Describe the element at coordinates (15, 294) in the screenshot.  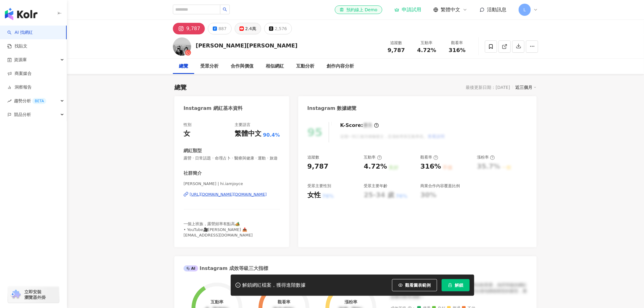
I see `img: chrome extension` at that location.